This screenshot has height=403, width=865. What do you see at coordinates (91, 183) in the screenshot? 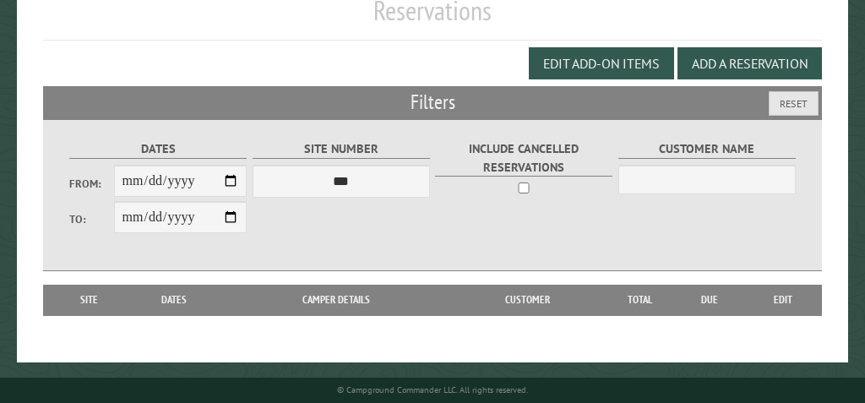
I see `label: From:` at bounding box center [91, 183].